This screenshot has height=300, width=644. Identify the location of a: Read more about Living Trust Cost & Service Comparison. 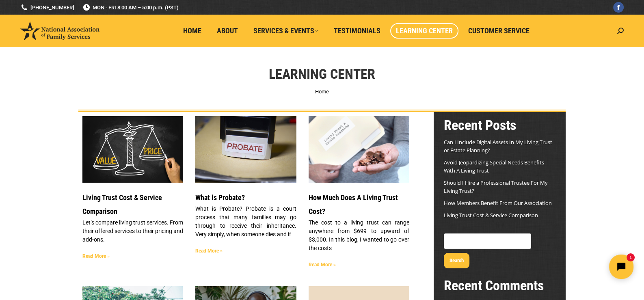
(96, 256).